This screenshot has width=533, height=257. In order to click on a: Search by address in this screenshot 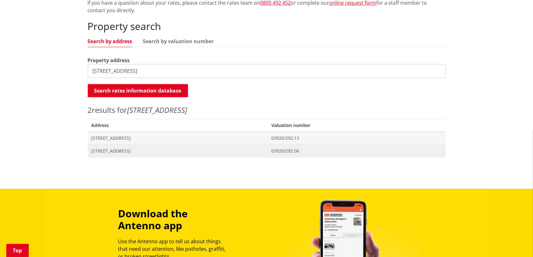, I will do `click(110, 41)`.